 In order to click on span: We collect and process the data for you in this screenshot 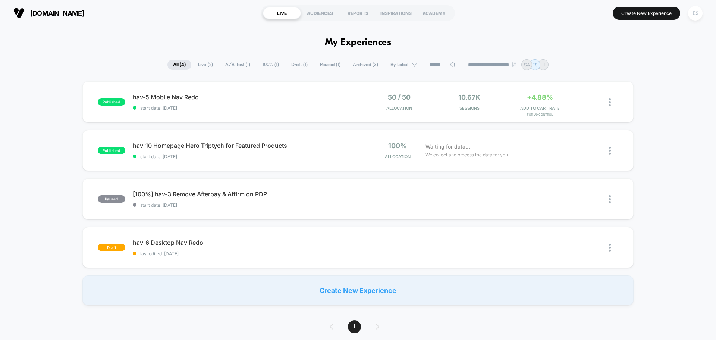, I will do `click(466, 154)`.